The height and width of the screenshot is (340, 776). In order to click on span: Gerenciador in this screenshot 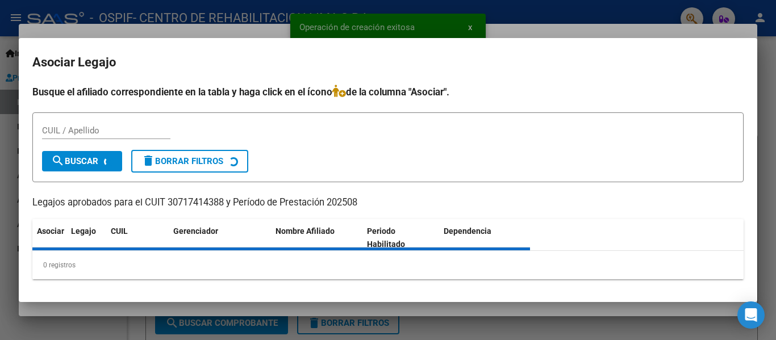, I will do `click(195, 231)`.